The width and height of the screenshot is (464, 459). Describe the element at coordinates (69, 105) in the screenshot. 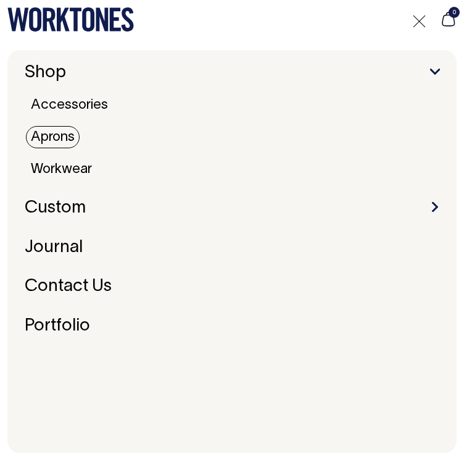

I see `a: Accessories` at that location.